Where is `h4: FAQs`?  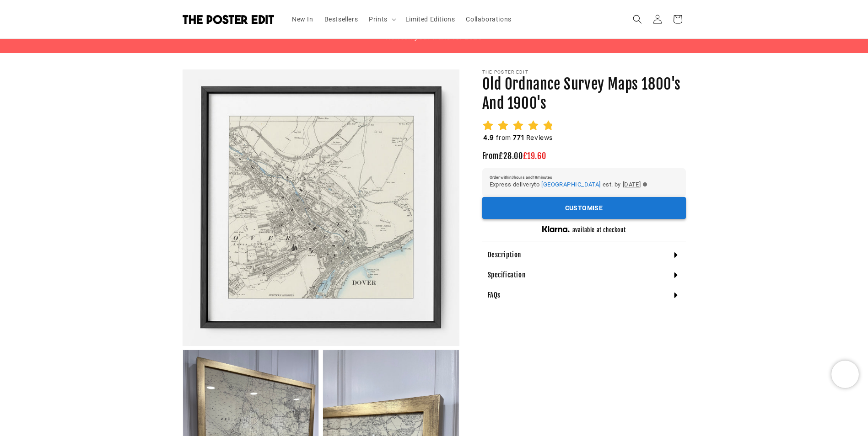 h4: FAQs is located at coordinates (494, 296).